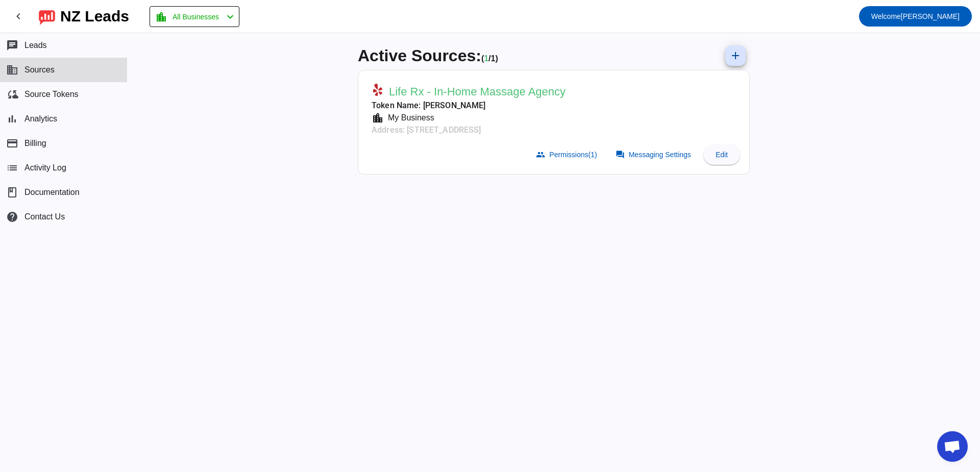 This screenshot has height=472, width=980. Describe the element at coordinates (660, 155) in the screenshot. I see `span: Messaging Settings` at that location.